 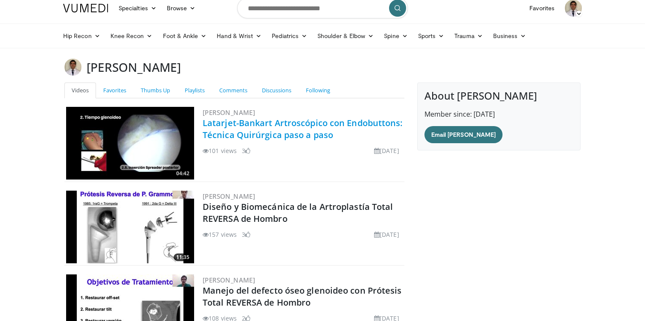 I want to click on a: Hip Recon, so click(x=82, y=36).